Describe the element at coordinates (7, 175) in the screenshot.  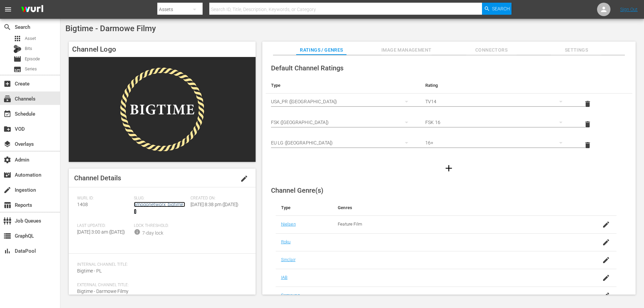
I see `span: Automation` at that location.